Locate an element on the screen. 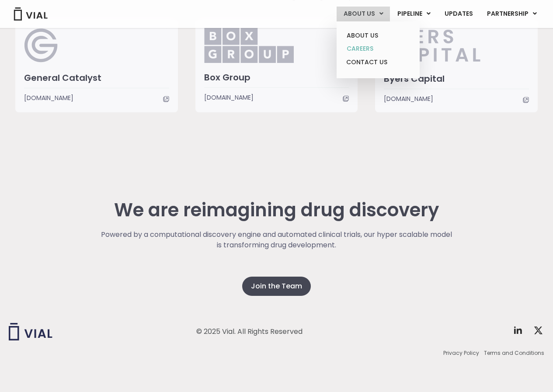  h3: General Catalyst is located at coordinates (97, 77).